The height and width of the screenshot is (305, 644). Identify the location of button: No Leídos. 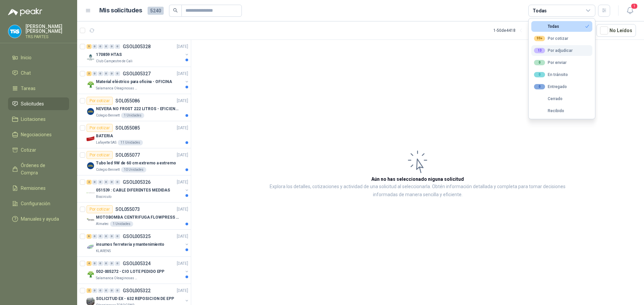
(616, 31).